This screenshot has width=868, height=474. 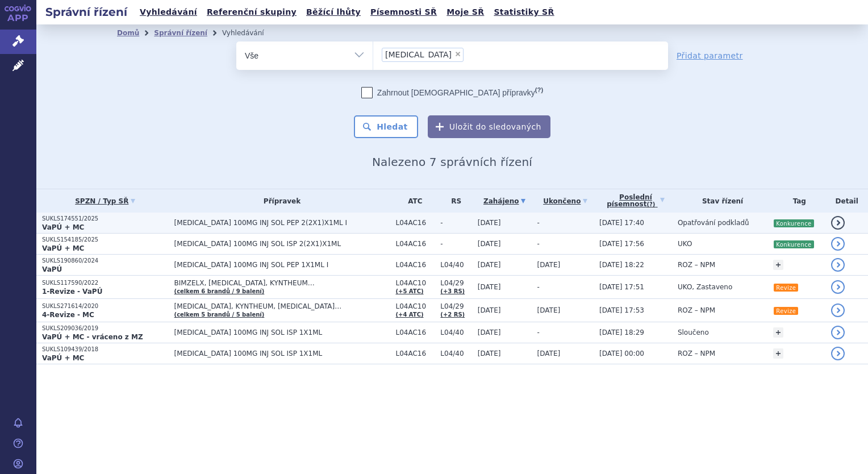 I want to click on a: (+2 RS), so click(x=453, y=315).